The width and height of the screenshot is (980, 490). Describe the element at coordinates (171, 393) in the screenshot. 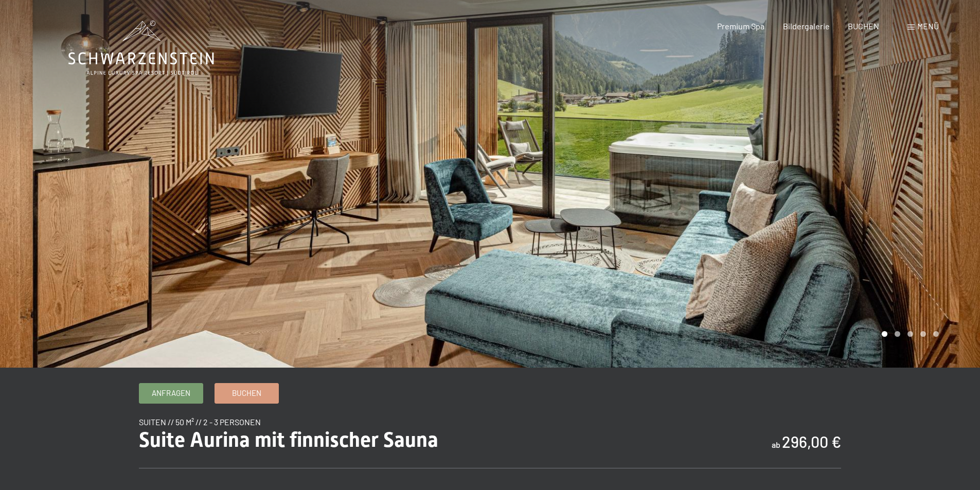

I see `span: Anfragen` at that location.